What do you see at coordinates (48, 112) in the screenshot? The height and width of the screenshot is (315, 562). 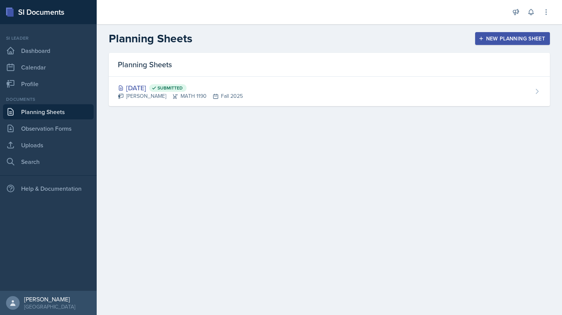 I see `a: Planning Sheets` at bounding box center [48, 112].